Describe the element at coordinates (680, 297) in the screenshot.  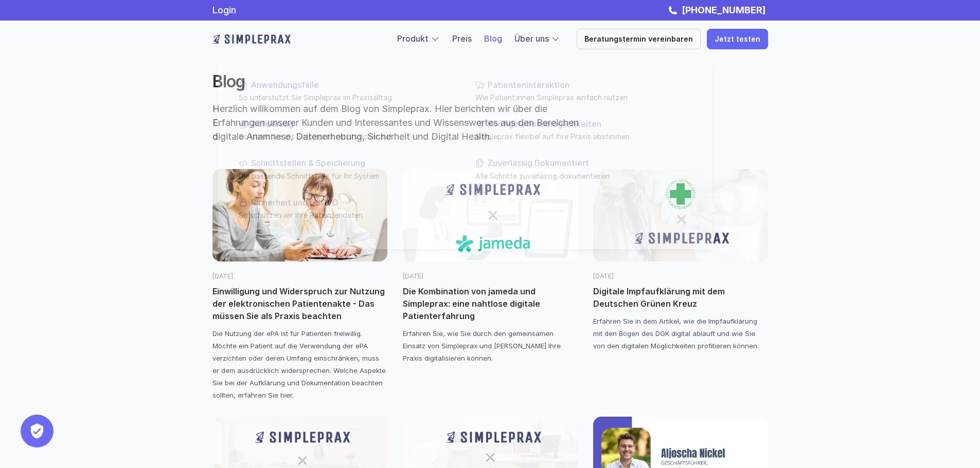
I see `p: Digitale Impfaufklärung mit dem Deutschen Grünen Kreuz` at that location.